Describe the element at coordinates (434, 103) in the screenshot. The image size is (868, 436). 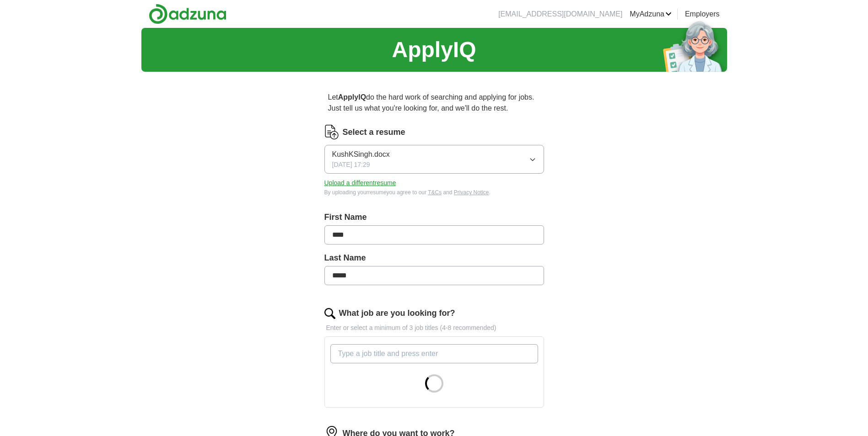
I see `p: Let do the hard work of searching and applying for jobs. Just tell us what you're looking for, an...` at that location.